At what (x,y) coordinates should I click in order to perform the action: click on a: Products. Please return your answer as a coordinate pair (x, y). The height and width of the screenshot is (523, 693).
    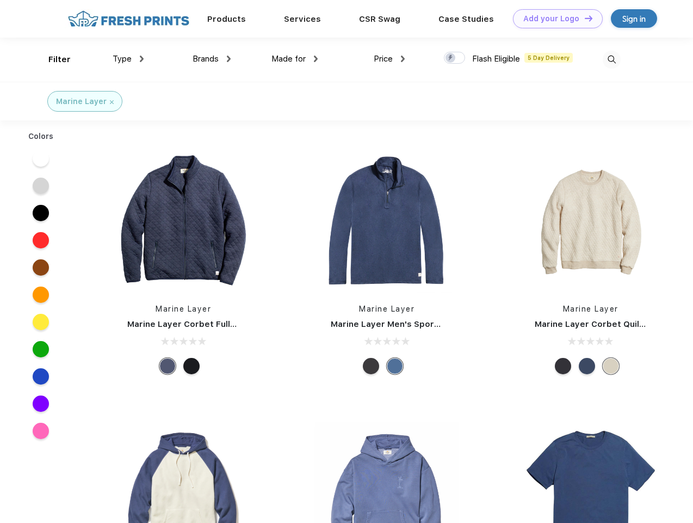
    Looking at the image, I should click on (226, 19).